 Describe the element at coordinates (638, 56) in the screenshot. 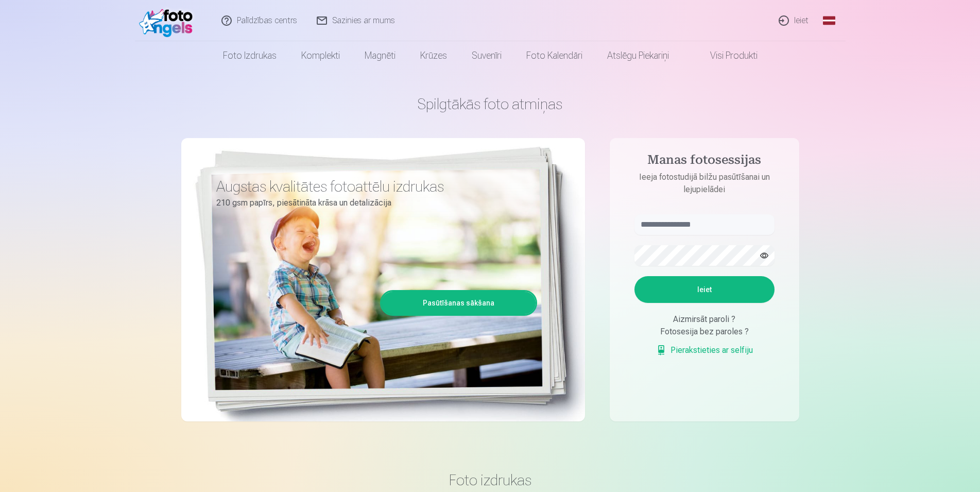

I see `a: Atslēgu piekariņi` at that location.